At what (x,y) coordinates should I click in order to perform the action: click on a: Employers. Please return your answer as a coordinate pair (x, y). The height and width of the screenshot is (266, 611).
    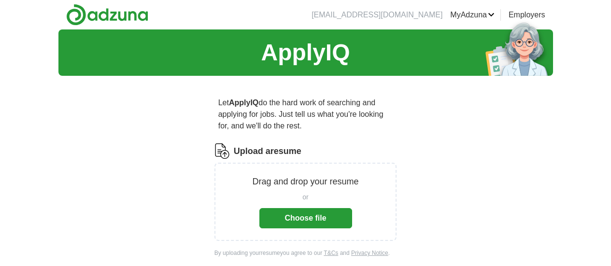
    Looking at the image, I should click on (527, 15).